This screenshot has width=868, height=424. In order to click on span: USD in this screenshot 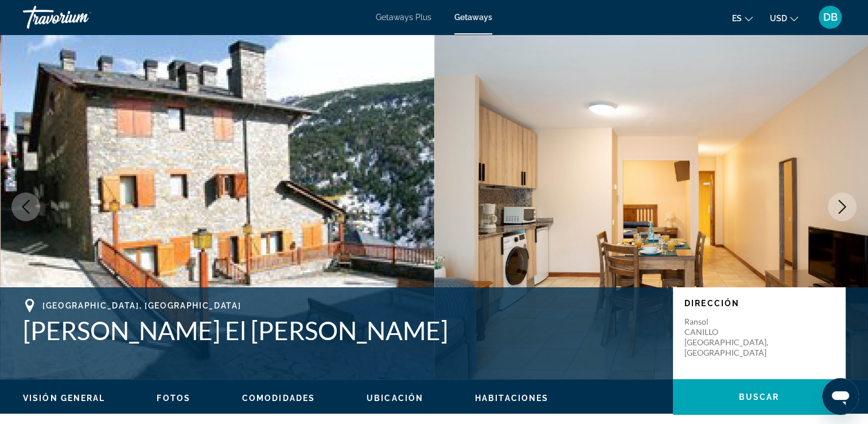, I will do `click(779, 19)`.